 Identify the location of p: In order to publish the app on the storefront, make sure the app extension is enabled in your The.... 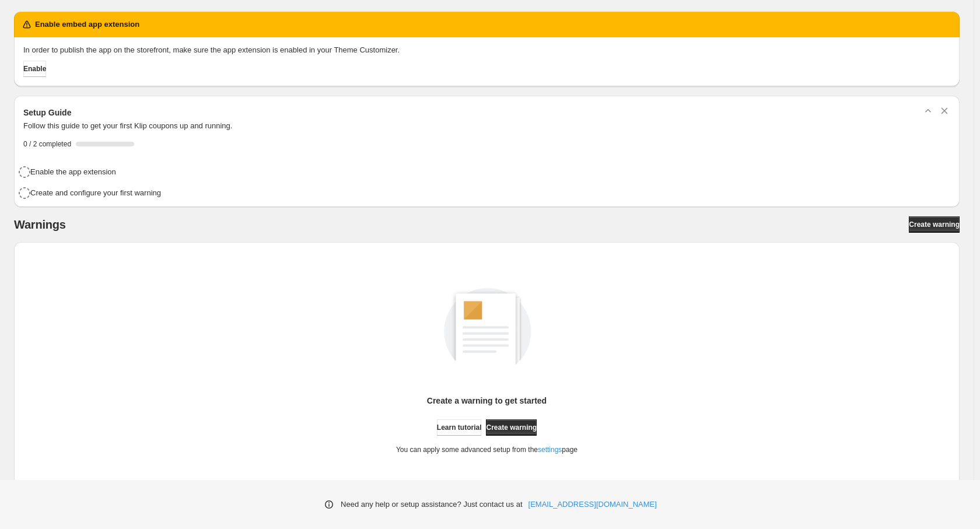
(486, 50).